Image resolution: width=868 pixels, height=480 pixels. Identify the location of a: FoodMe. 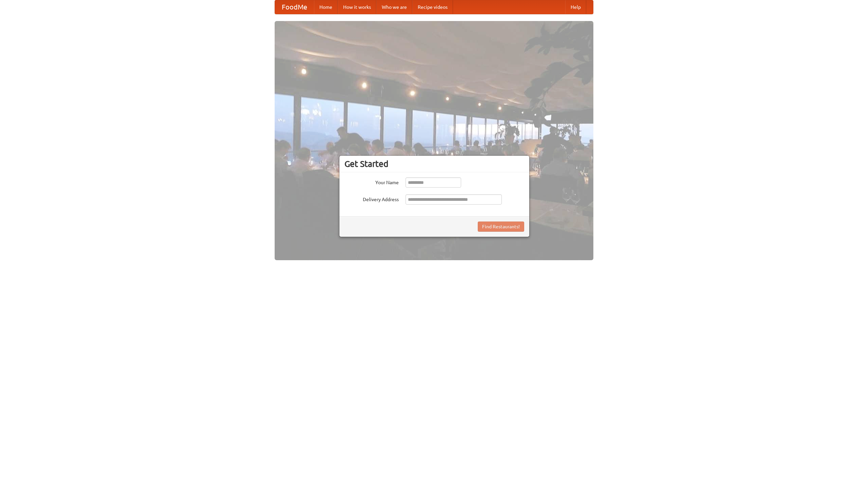
(294, 7).